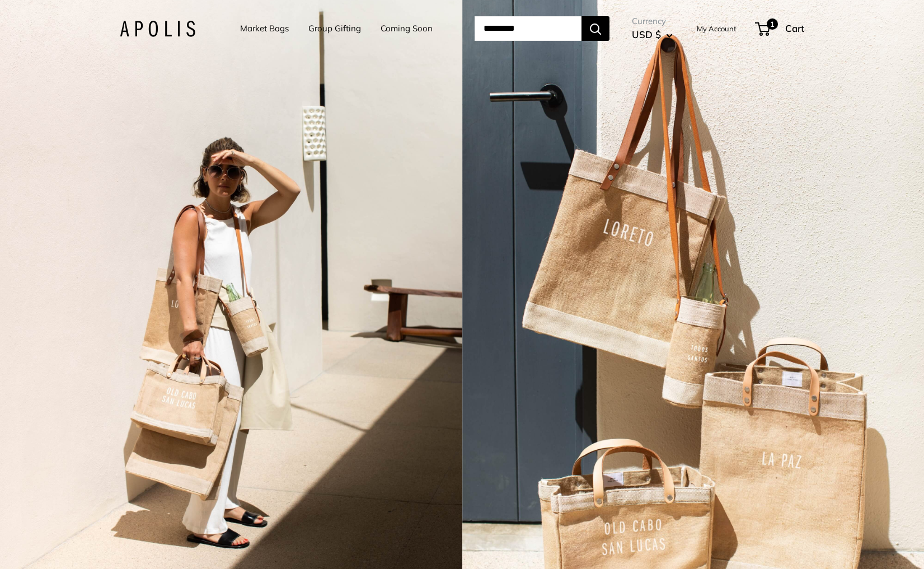  I want to click on span: Cart, so click(795, 28).